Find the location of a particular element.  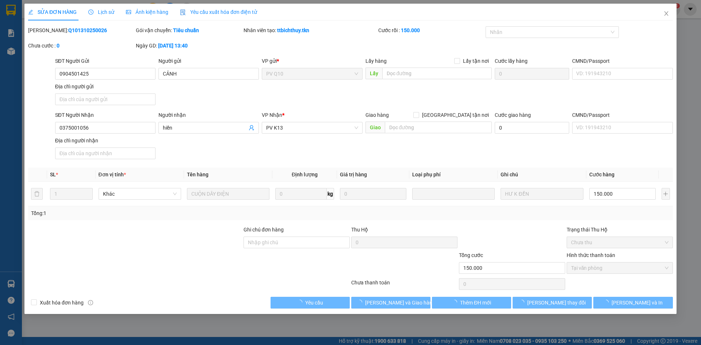

span: Cước hàng is located at coordinates (601, 174).